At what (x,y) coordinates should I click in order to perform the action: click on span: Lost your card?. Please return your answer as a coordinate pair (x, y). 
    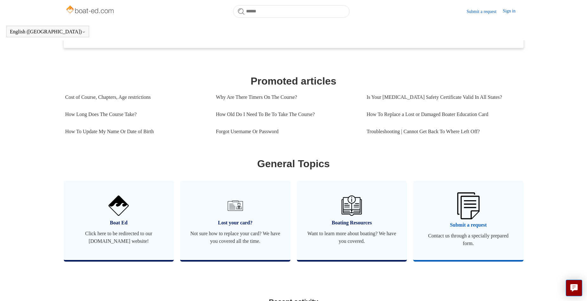
    Looking at the image, I should click on (235, 222).